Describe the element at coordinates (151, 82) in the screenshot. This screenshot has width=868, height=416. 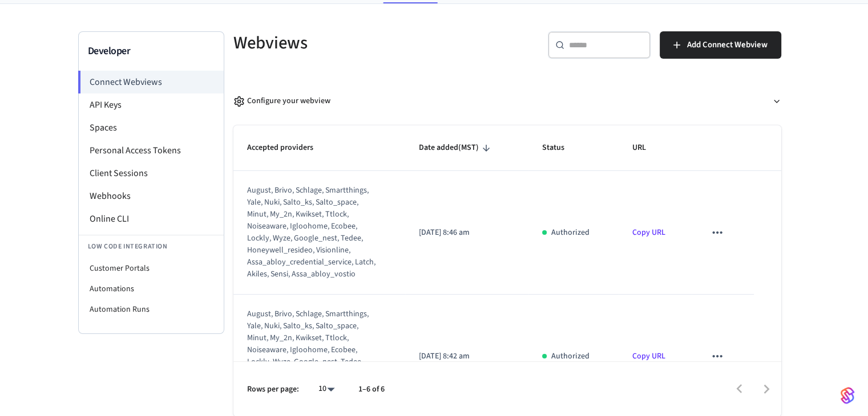
I see `li: Connect Webviews` at that location.